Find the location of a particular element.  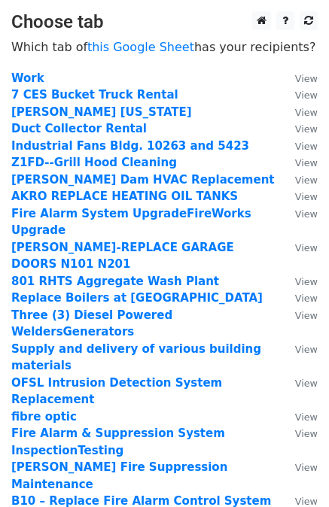

strong: Supply and delivery of various building materials is located at coordinates (136, 358).